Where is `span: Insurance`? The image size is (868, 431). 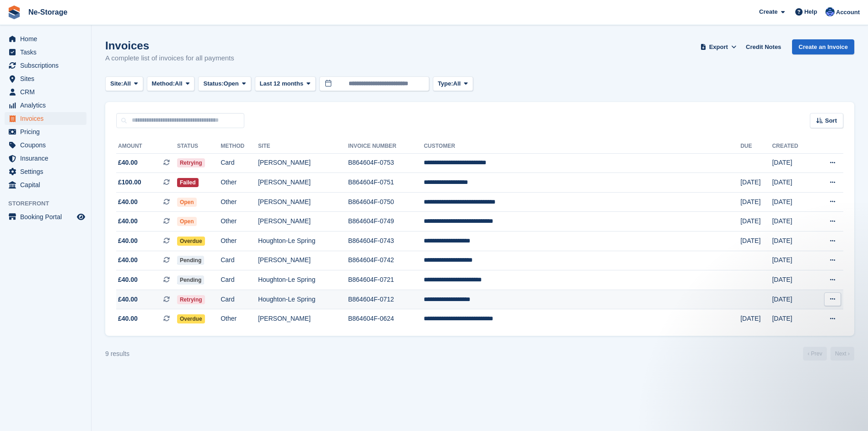 span: Insurance is located at coordinates (47, 158).